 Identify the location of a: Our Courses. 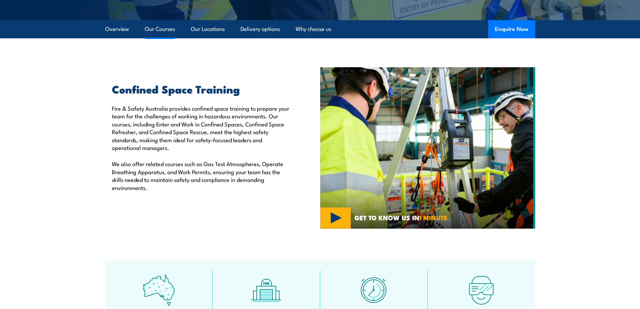
(160, 29).